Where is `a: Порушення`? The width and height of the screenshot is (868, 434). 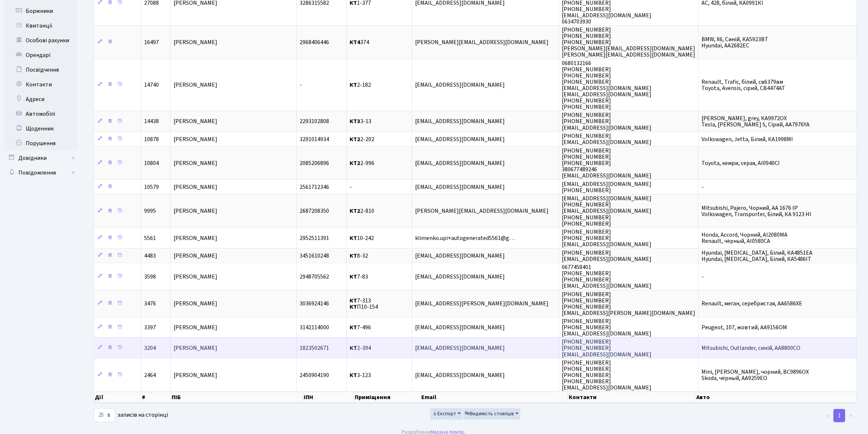 a: Порушення is located at coordinates (40, 143).